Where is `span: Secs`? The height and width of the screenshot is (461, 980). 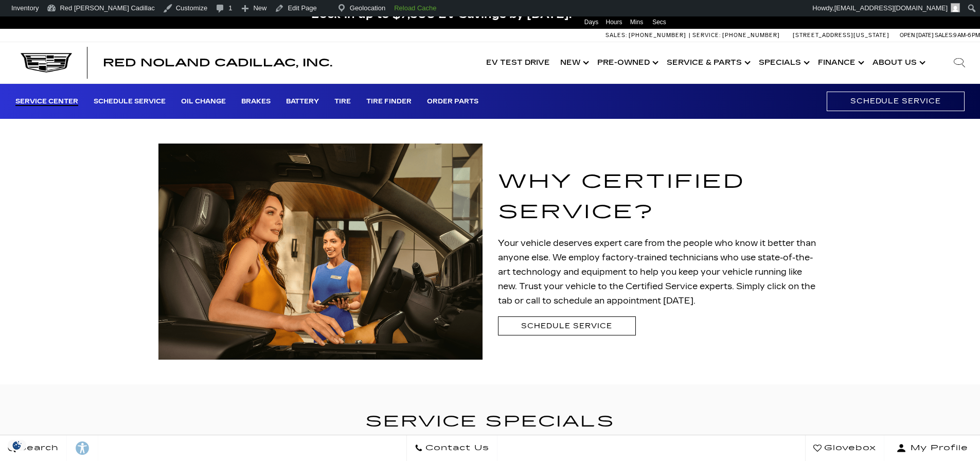
span: Secs is located at coordinates (659, 22).